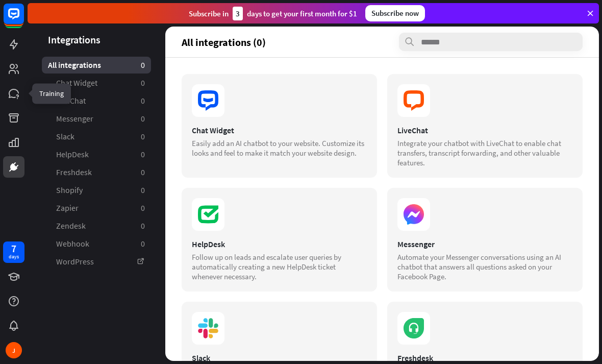 This screenshot has height=364, width=602. I want to click on a: Freshdesk 0, so click(97, 172).